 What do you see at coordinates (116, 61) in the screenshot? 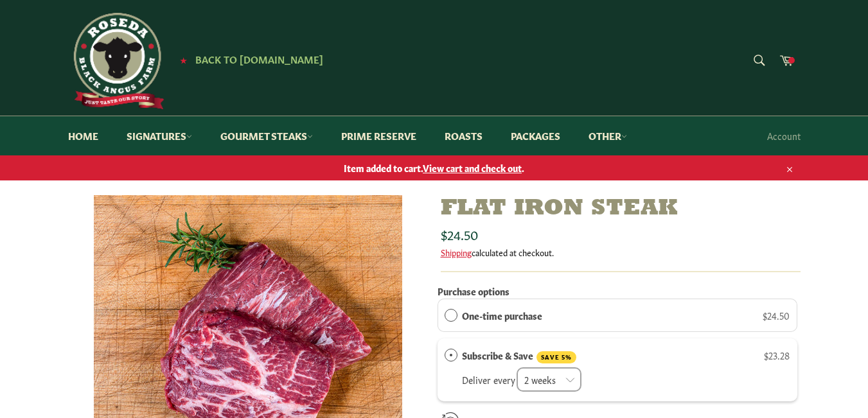
I see `img: Roseda Beef` at bounding box center [116, 61].